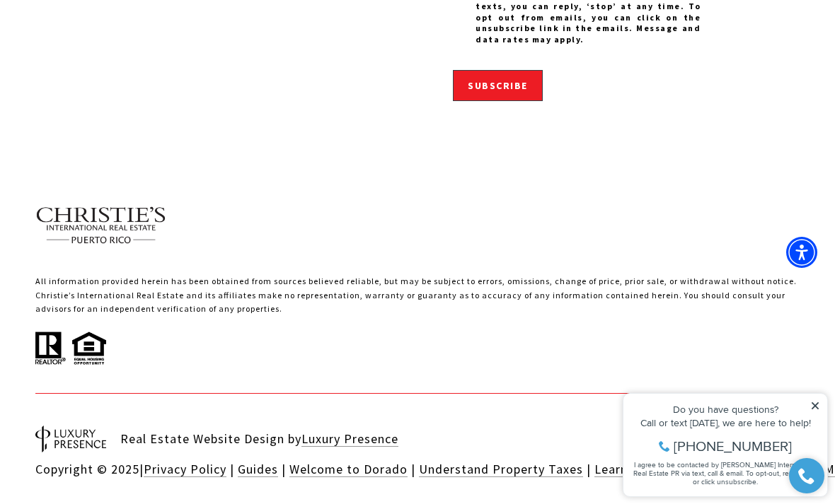 The height and width of the screenshot is (504, 835). Describe the element at coordinates (125, 469) in the screenshot. I see `span: 2025` at that location.